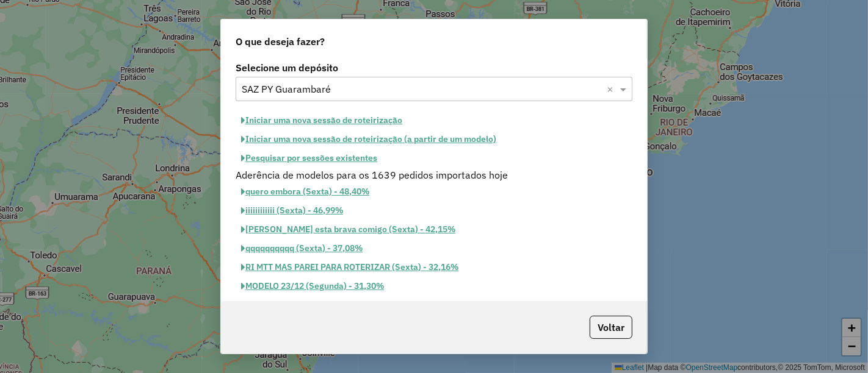 The image size is (868, 373). I want to click on button: Iniciar uma nova sessão de roteirização, so click(322, 120).